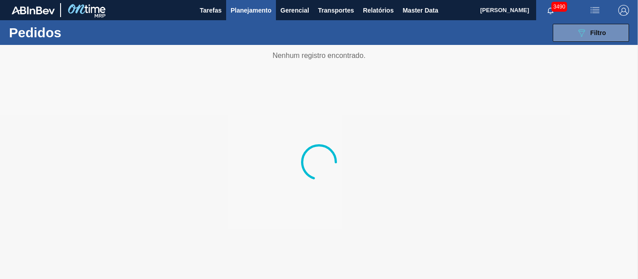 Image resolution: width=638 pixels, height=279 pixels. I want to click on span: Gerencial, so click(295, 10).